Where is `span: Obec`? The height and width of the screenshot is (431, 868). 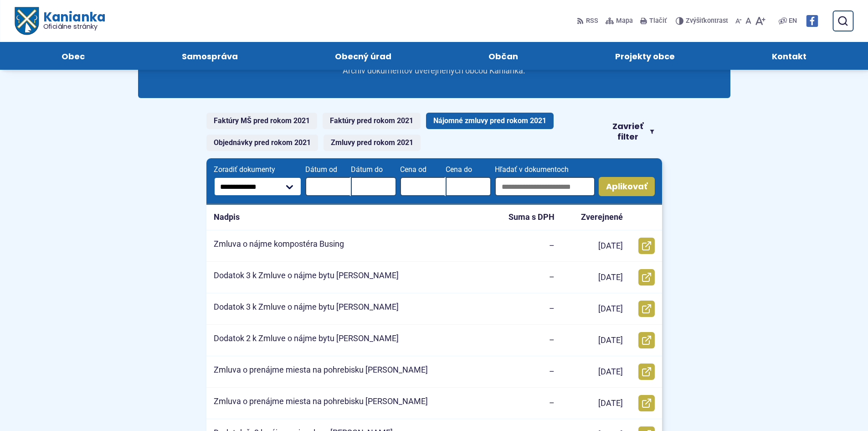
span: Obec is located at coordinates (73, 56).